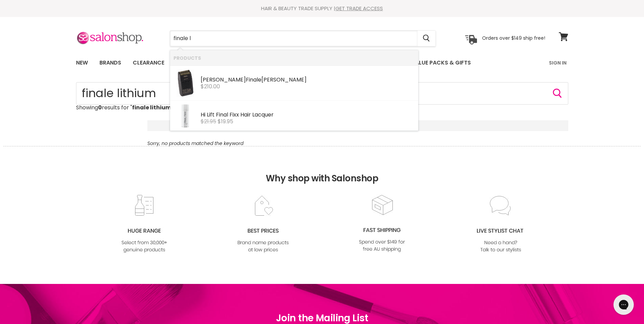  I want to click on span: $210.00, so click(210, 86).